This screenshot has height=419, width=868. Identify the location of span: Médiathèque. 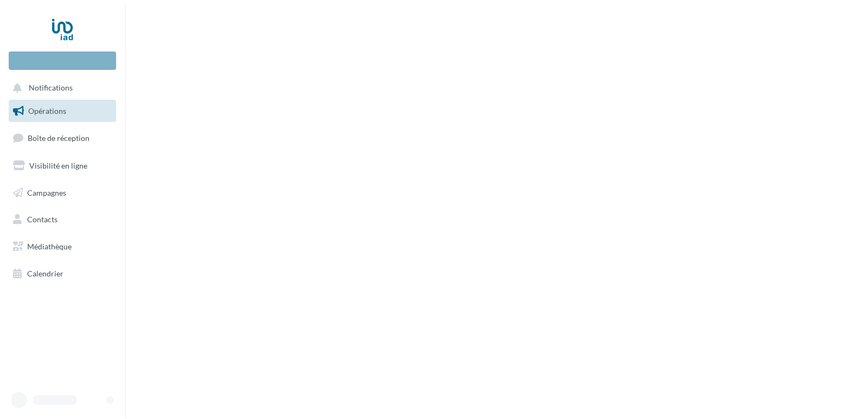
(50, 246).